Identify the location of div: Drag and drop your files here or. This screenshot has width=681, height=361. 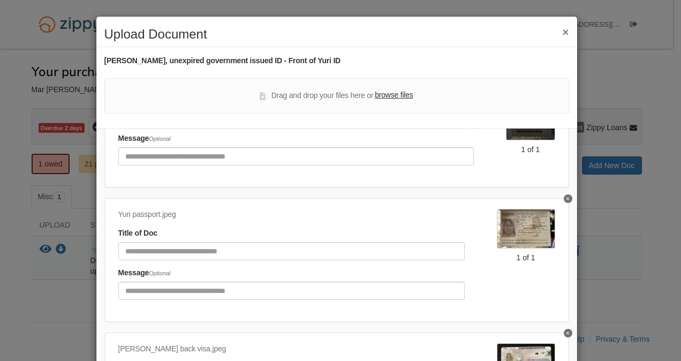
(336, 96).